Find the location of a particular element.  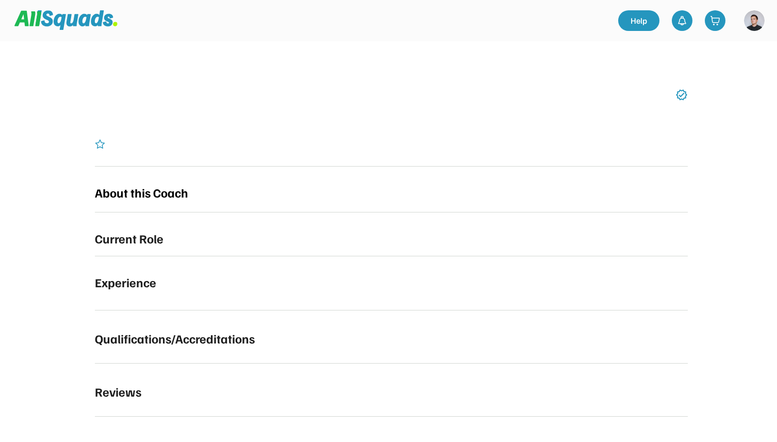

div: About this Coach is located at coordinates (141, 192).